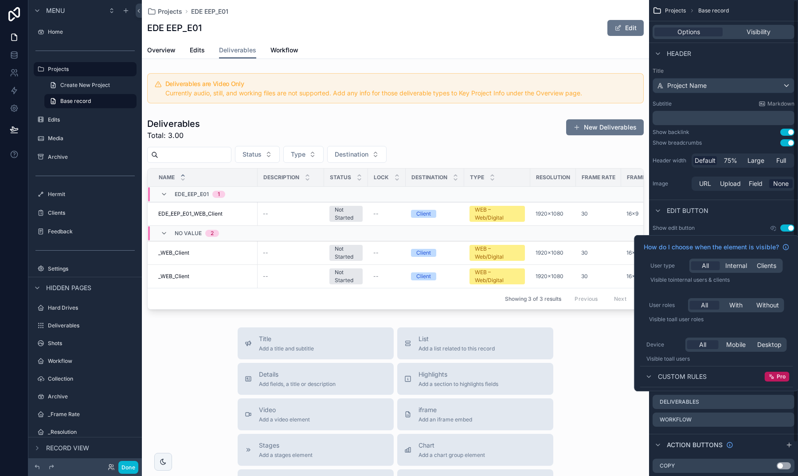 The width and height of the screenshot is (798, 476). I want to click on a: EDE EEP_E01, so click(210, 12).